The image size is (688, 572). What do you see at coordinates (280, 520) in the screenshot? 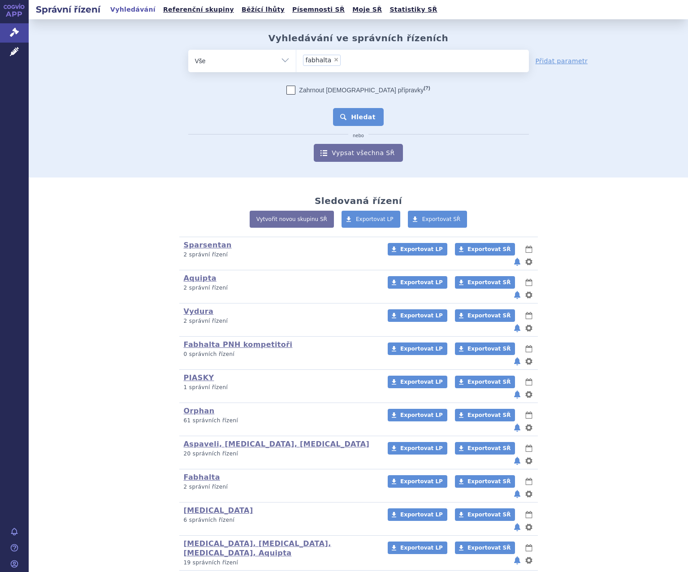
I see `p: 6 správních řízení` at bounding box center [280, 520].